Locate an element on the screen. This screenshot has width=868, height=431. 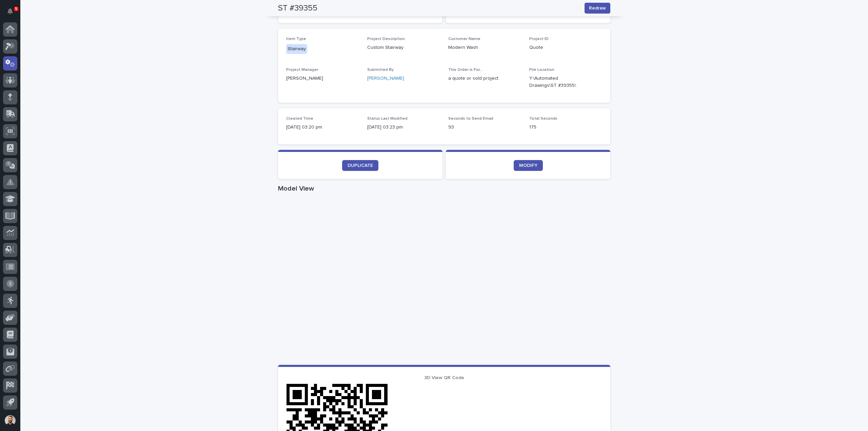
p: Custom Stairway is located at coordinates (404, 48).